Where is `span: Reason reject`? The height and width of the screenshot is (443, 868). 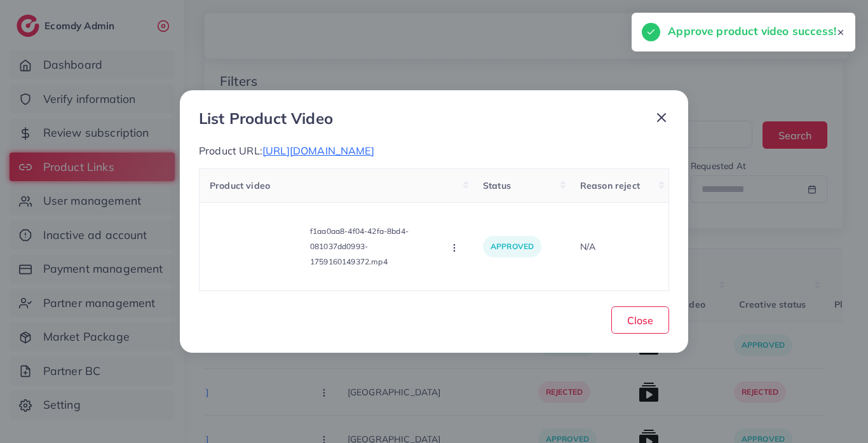
span: Reason reject is located at coordinates (610, 185).